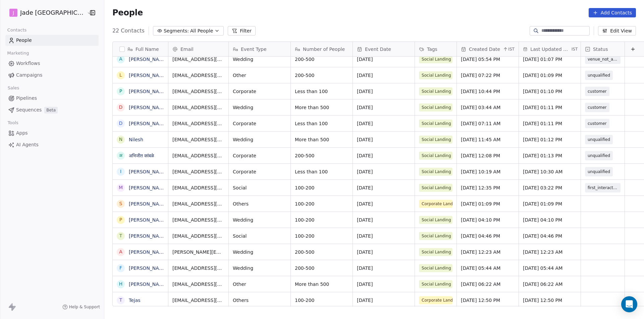  Describe the element at coordinates (135, 301) in the screenshot. I see `a: Tejas` at that location.